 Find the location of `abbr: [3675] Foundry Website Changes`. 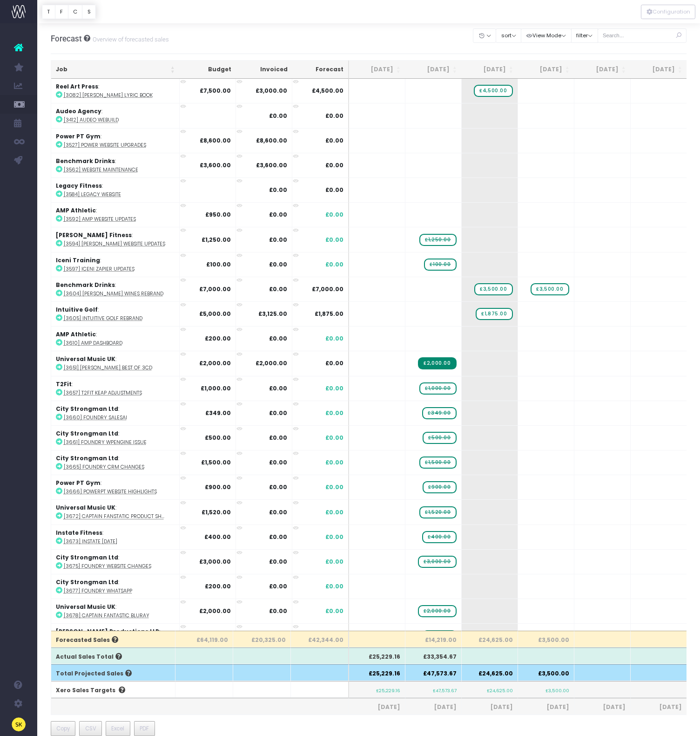

abbr: [3675] Foundry Website Changes is located at coordinates (108, 566).